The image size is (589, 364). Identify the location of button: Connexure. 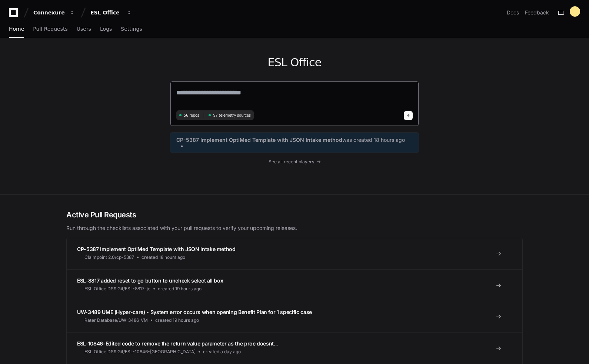
(54, 13).